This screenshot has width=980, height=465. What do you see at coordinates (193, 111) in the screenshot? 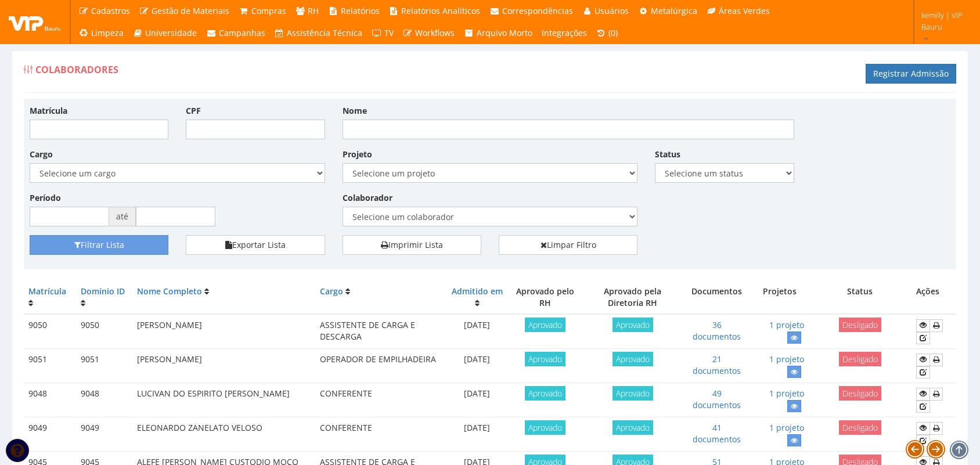
I see `label: CPF` at bounding box center [193, 111].